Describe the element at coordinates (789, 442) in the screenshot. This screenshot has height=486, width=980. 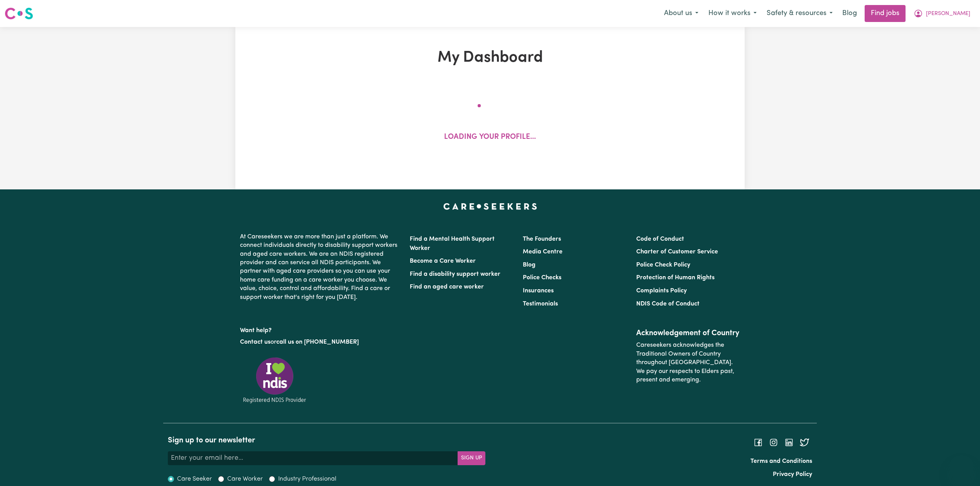
I see `a: Follow Careseekers on LinkedIn` at that location.